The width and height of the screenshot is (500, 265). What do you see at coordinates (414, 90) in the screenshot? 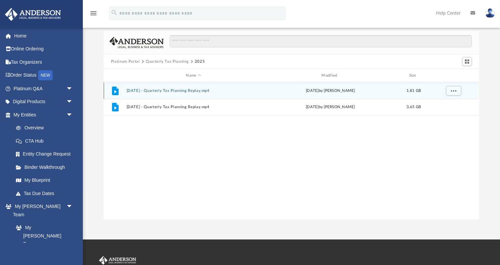
I see `span: 1.81 GB` at bounding box center [414, 90].